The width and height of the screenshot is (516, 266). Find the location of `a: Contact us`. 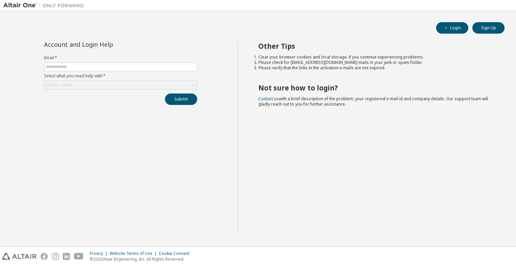

a: Contact us is located at coordinates (269, 98).